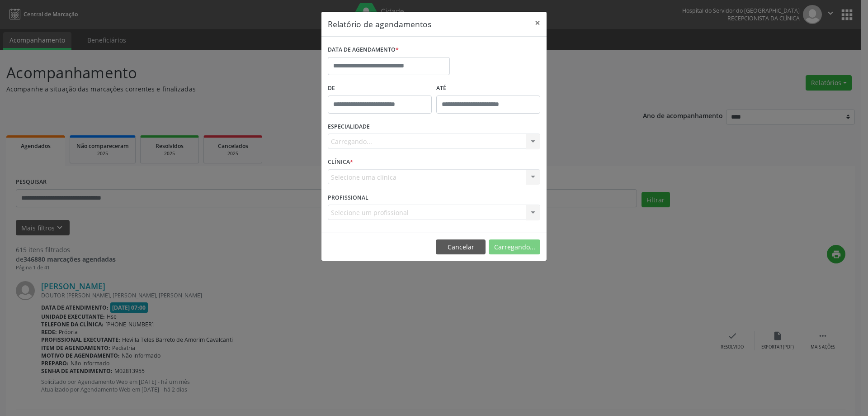 The height and width of the screenshot is (416, 868). I want to click on label: CLÍNICA, so click(341, 162).